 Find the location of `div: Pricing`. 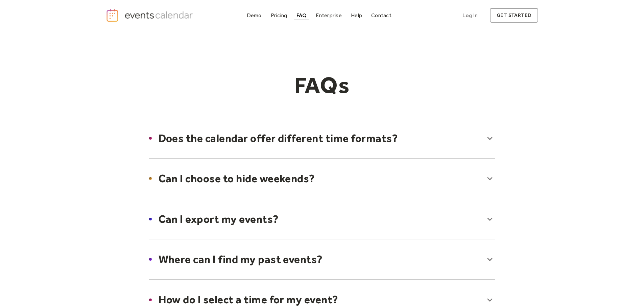

div: Pricing is located at coordinates (279, 15).